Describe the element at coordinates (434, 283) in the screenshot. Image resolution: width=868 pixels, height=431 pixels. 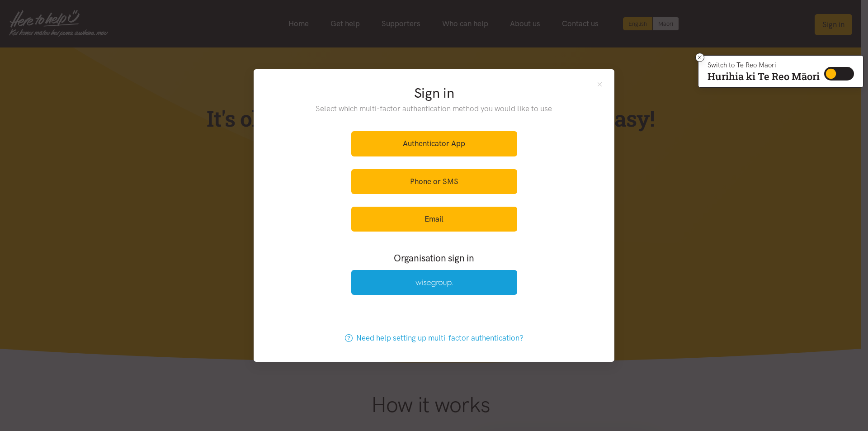
I see `img: Wise Group` at that location.